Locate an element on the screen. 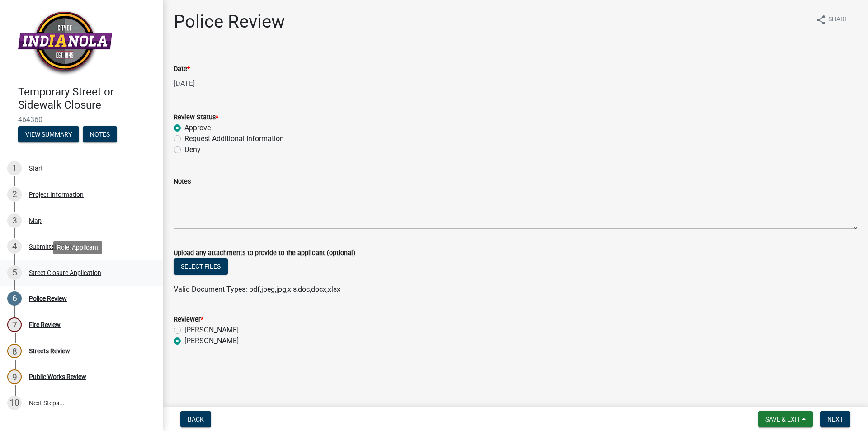  input: mm/dd/yyyy is located at coordinates (215, 83).